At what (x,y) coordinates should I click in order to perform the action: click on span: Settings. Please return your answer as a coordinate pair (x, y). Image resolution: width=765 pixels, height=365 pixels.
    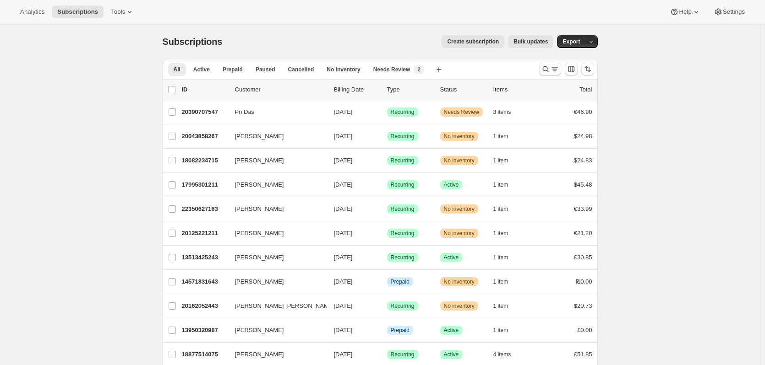
    Looking at the image, I should click on (733, 12).